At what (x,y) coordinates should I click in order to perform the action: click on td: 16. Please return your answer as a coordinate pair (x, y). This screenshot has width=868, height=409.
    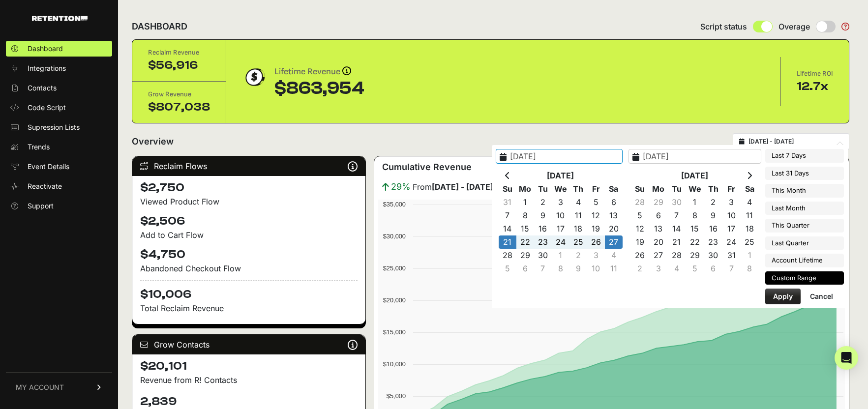
    Looking at the image, I should click on (543, 229).